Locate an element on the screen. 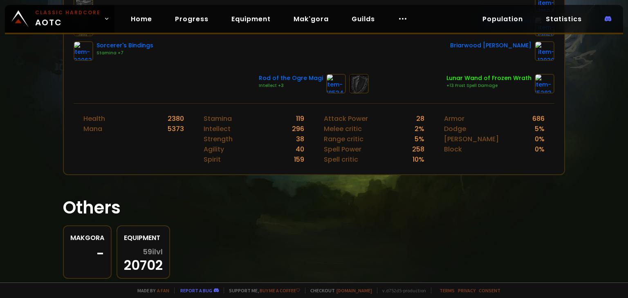 The height and width of the screenshot is (298, 628). a: Report a bug is located at coordinates (196, 291).